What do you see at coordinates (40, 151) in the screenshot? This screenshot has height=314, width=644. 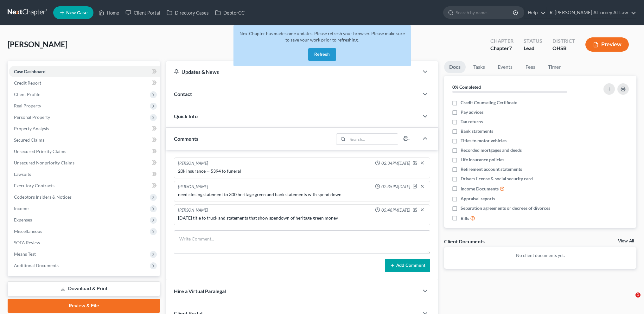 I see `span: Unsecured Priority Claims` at bounding box center [40, 151].